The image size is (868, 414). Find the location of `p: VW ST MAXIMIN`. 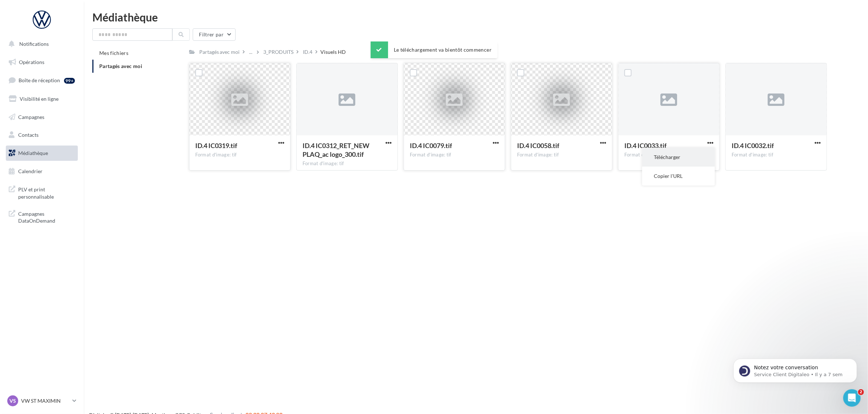

p: VW ST MAXIMIN is located at coordinates (45, 402).